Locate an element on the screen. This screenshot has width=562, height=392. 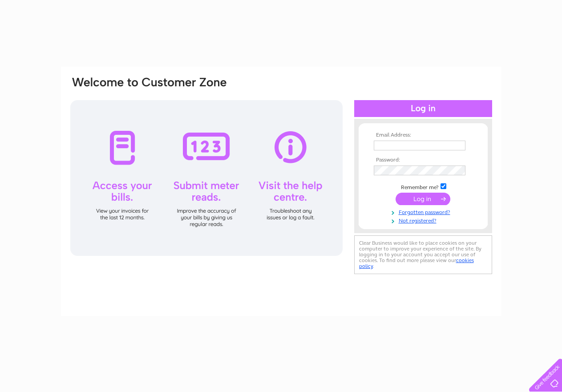
input: Submit is located at coordinates (423, 199).